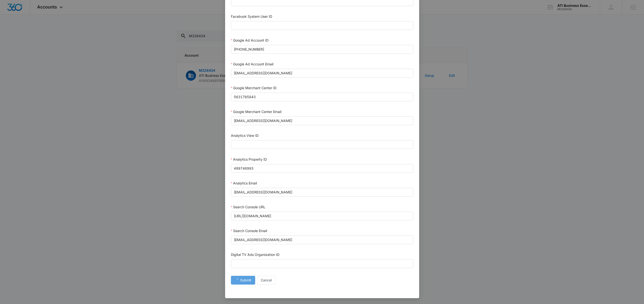 The height and width of the screenshot is (304, 644). What do you see at coordinates (249, 231) in the screenshot?
I see `label: Search Console Email` at bounding box center [249, 231].